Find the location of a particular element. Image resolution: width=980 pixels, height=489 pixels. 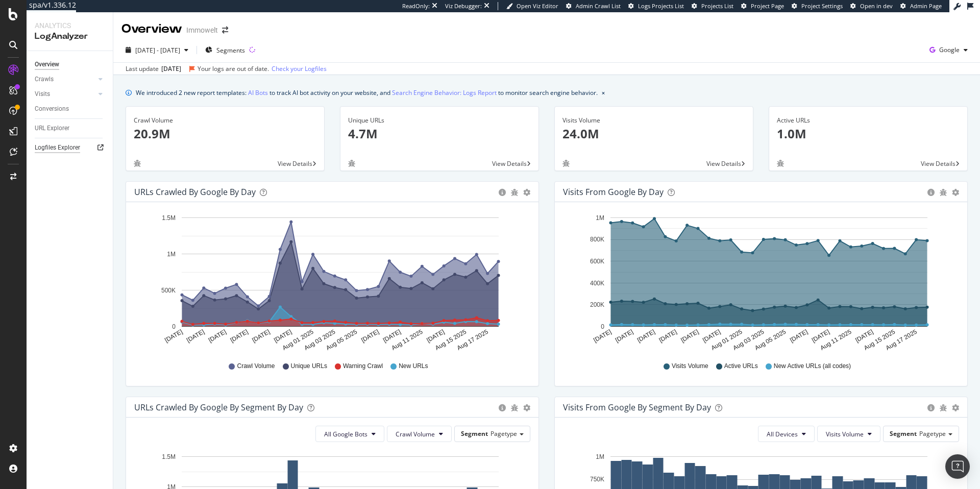

div: Overview is located at coordinates (152, 29).